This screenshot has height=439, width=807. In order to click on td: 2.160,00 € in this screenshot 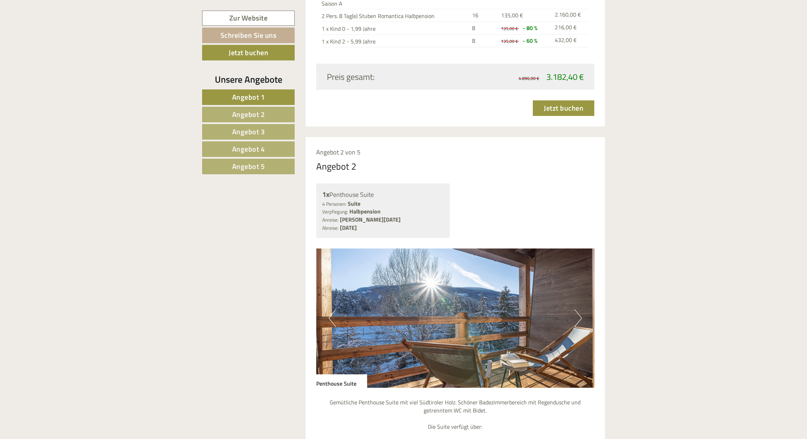, I will do `click(570, 16)`.